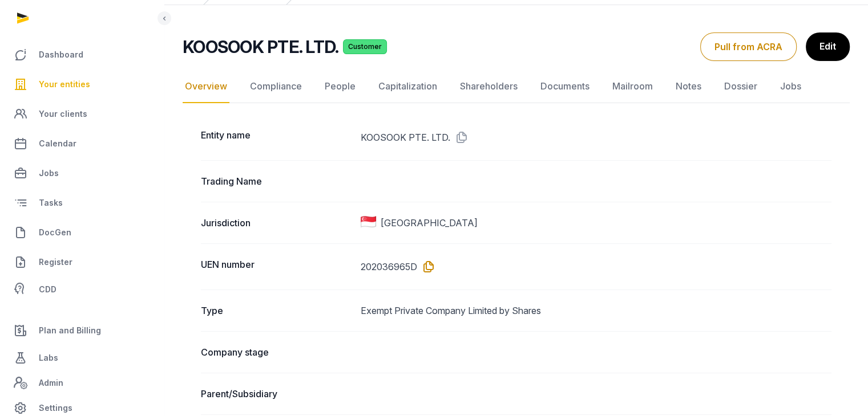  I want to click on span: Customer, so click(365, 47).